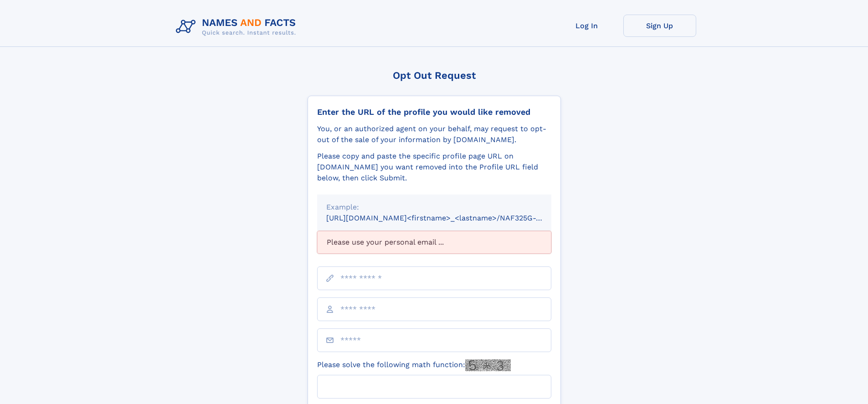  I want to click on a: Log In, so click(586, 25).